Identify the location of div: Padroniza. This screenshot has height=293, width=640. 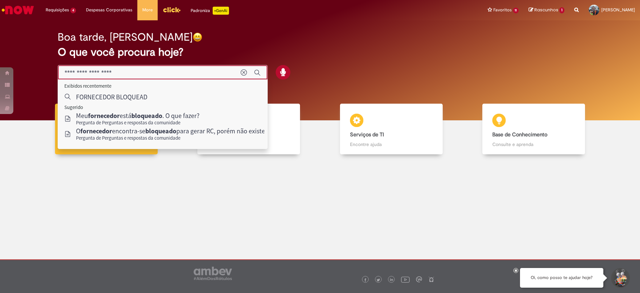
(210, 11).